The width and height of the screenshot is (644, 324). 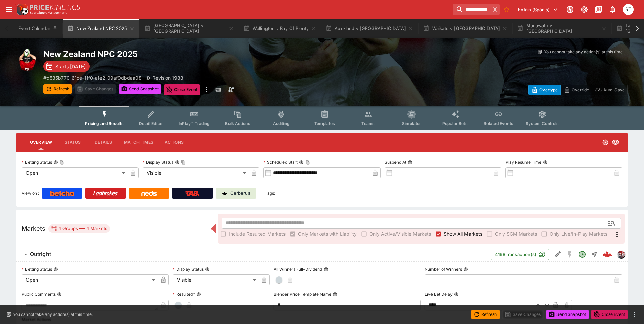 I want to click on img: Betcha, so click(x=62, y=194).